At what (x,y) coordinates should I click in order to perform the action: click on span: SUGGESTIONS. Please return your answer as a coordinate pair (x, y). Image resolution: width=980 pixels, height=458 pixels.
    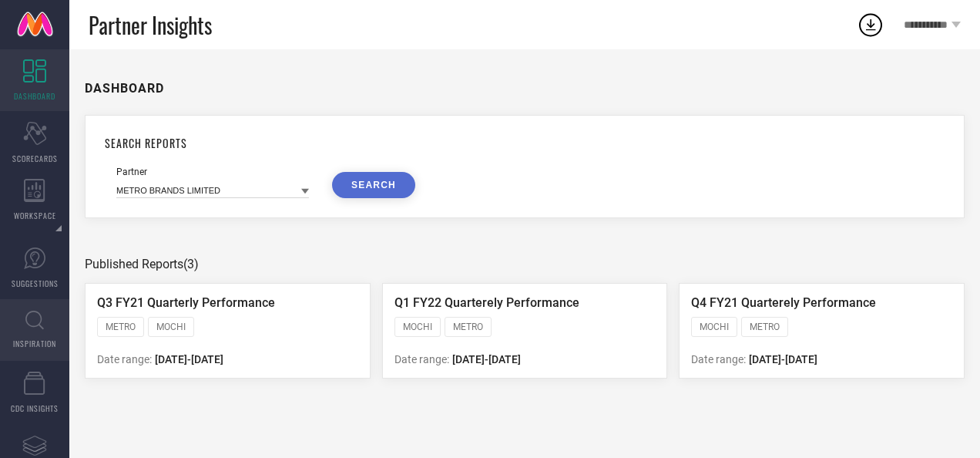
    Looking at the image, I should click on (34, 283).